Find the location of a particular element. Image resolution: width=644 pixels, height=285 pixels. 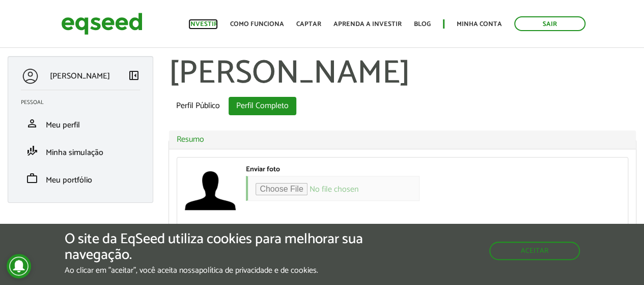

span: finance_mode is located at coordinates (32, 151).